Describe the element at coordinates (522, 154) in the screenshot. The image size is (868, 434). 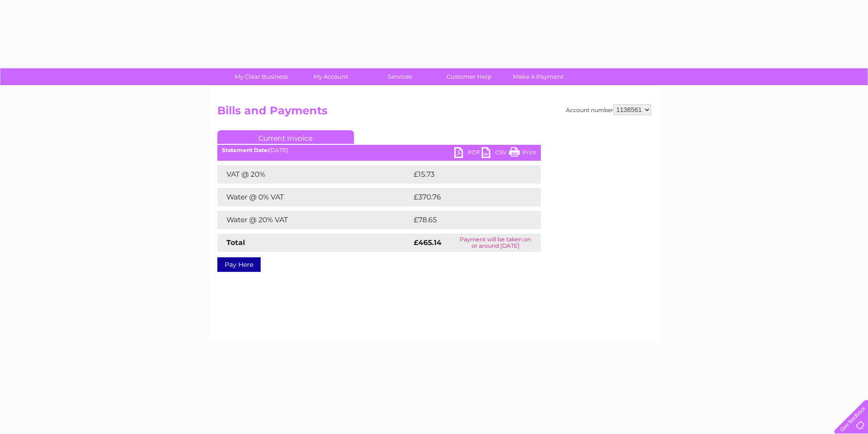
I see `a: Print` at that location.